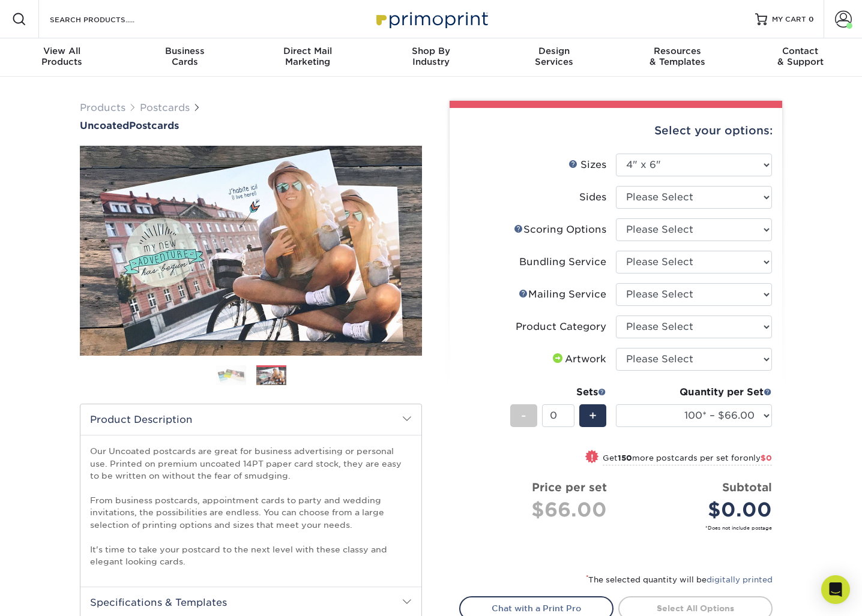  I want to click on a: Shop ByIndustry, so click(430, 57).